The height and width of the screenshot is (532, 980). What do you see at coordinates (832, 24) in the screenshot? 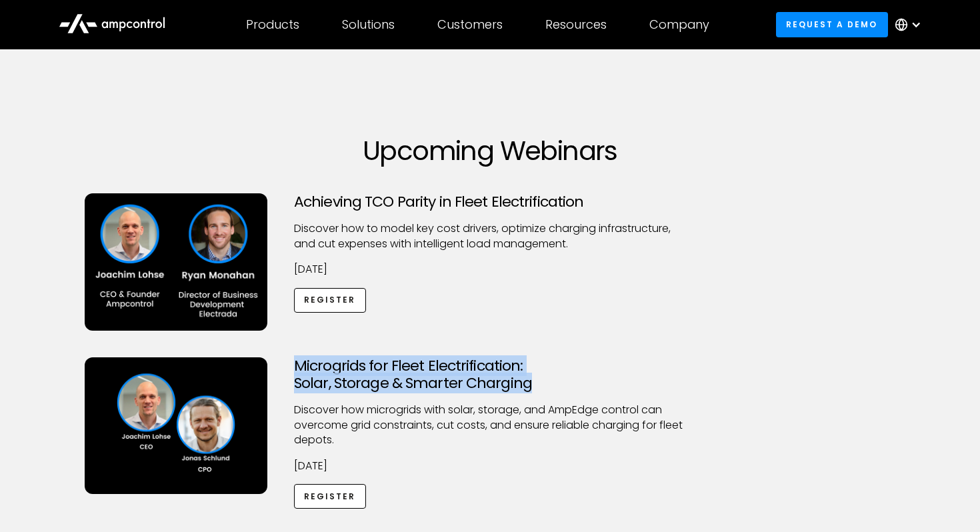
I see `a: Request a demo` at bounding box center [832, 24].